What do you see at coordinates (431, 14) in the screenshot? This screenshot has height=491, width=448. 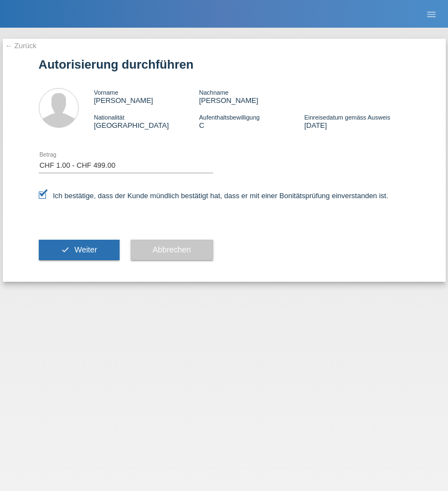 I see `i: menu` at bounding box center [431, 14].